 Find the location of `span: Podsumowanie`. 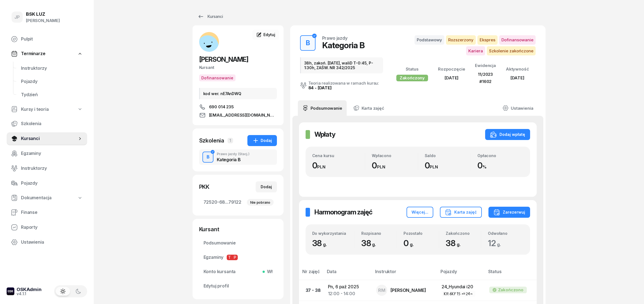

span: Podsumowanie is located at coordinates (238, 243).